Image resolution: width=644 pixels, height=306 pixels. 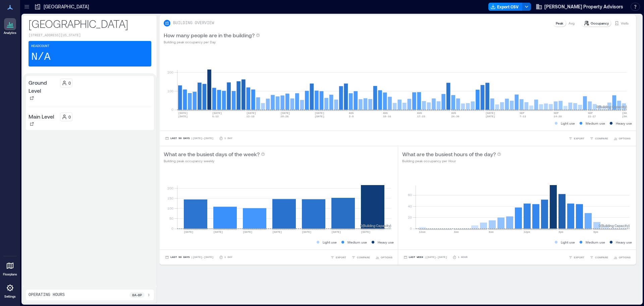 What do you see at coordinates (10, 27) in the screenshot?
I see `a: Analytics` at bounding box center [10, 27].